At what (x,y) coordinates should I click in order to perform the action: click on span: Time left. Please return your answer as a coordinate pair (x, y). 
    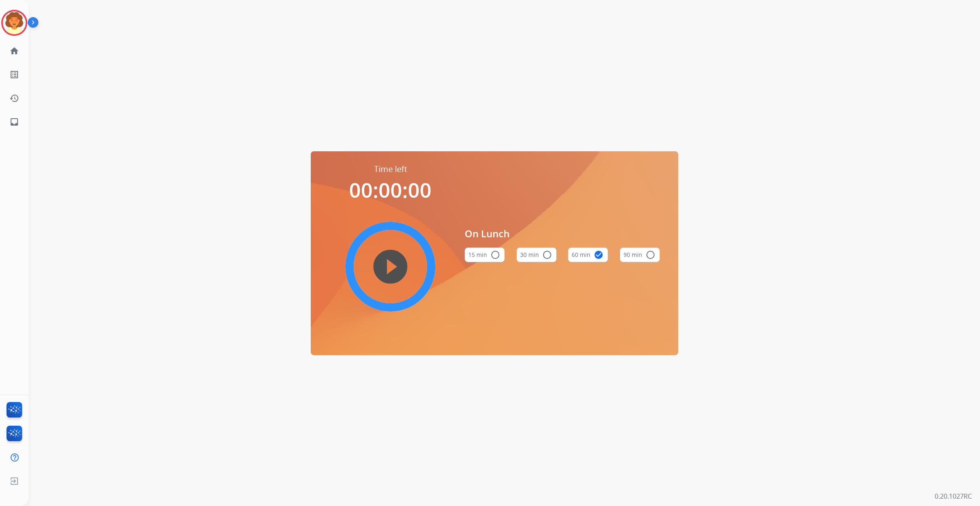
    Looking at the image, I should click on (390, 169).